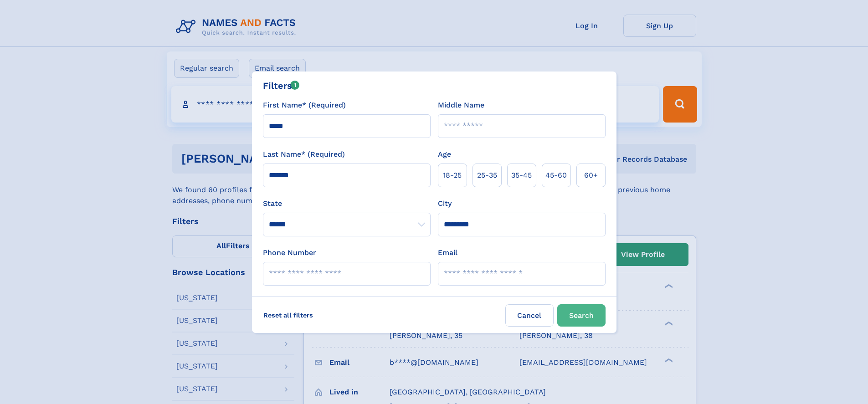  What do you see at coordinates (444, 154) in the screenshot?
I see `label: Age` at bounding box center [444, 154].